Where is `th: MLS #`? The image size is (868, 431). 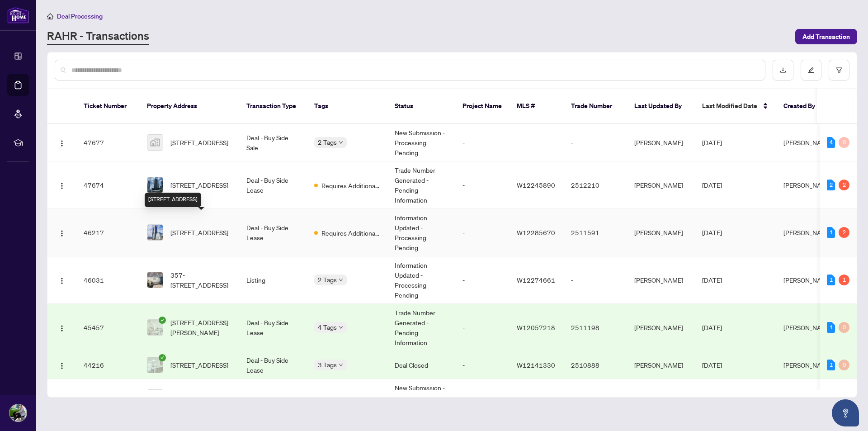 th: MLS # is located at coordinates (537, 106).